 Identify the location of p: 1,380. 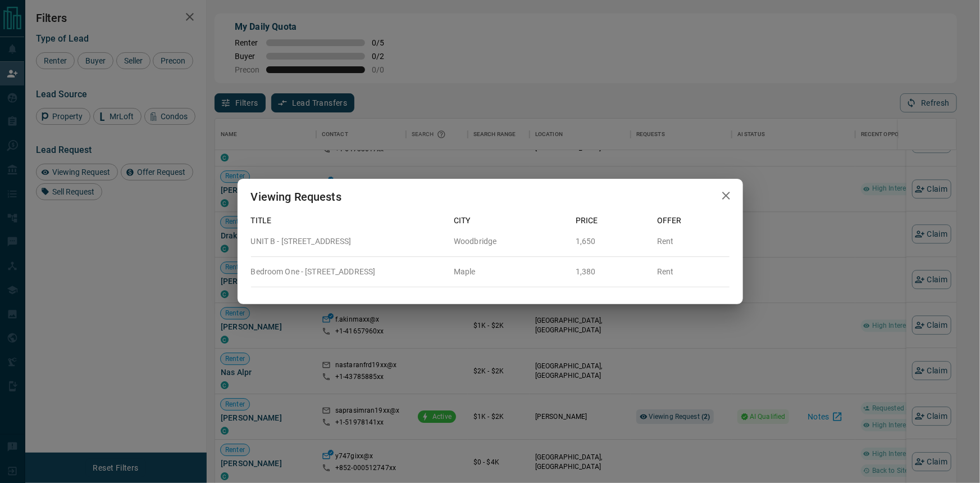
(612, 271).